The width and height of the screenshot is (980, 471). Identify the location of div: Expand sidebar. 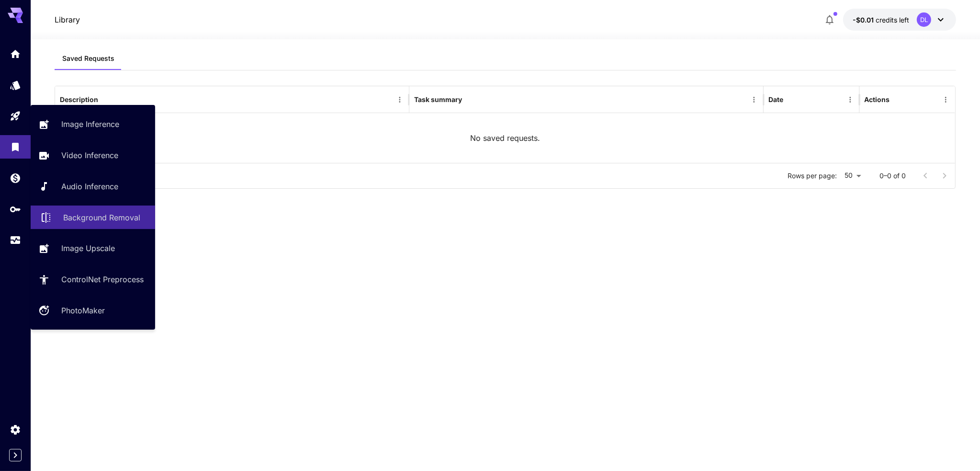
(15, 455).